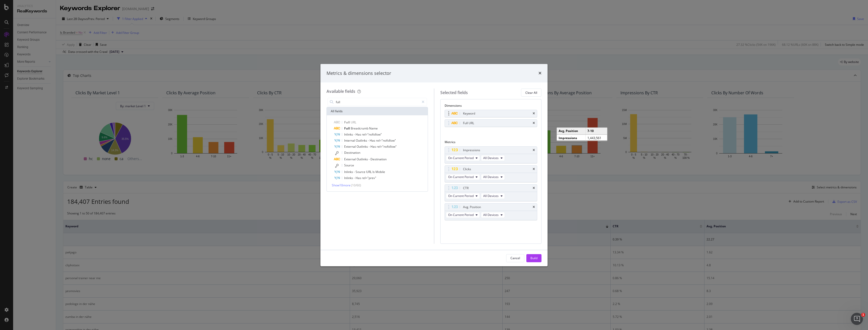 The height and width of the screenshot is (330, 868). What do you see at coordinates (378, 111) in the screenshot?
I see `div: All fields` at bounding box center [378, 111].